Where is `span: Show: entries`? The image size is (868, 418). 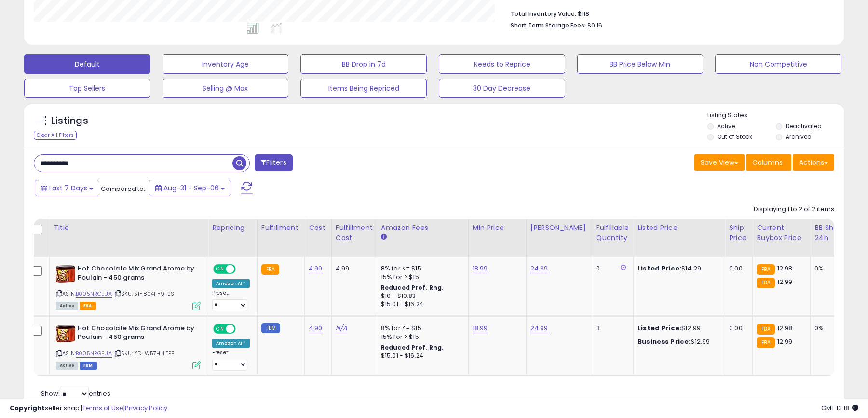
span: Show: entries is located at coordinates (76, 393).